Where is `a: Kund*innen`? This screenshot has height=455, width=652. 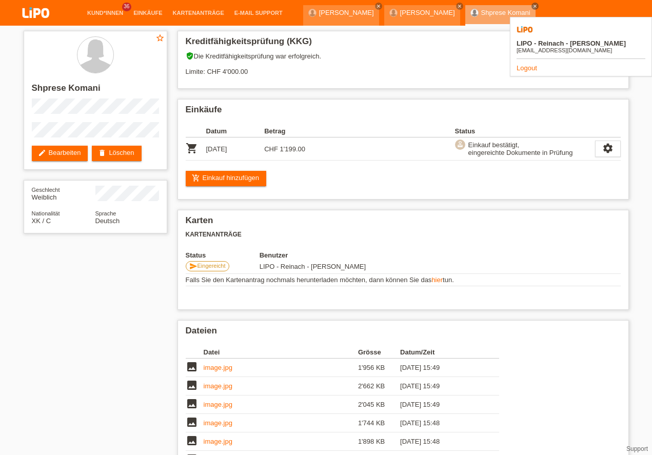 a: Kund*innen is located at coordinates (105, 13).